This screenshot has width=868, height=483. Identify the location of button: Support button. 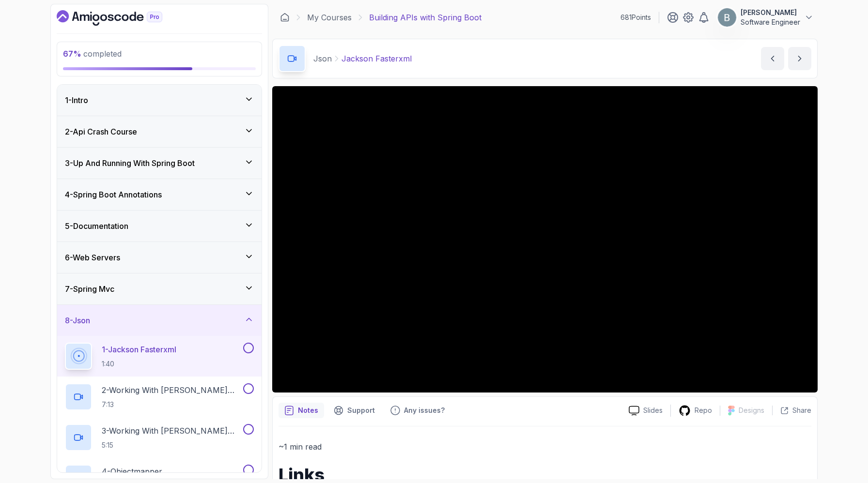
(354, 411).